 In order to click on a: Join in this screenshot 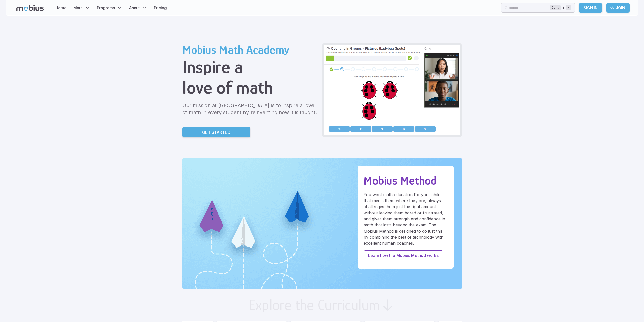, I will do `click(618, 8)`.